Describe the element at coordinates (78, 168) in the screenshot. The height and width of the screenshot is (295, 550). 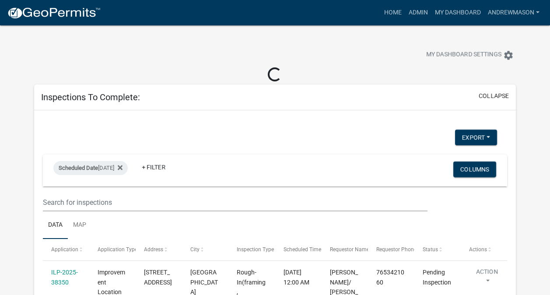
I see `span: Scheduled Date` at that location.